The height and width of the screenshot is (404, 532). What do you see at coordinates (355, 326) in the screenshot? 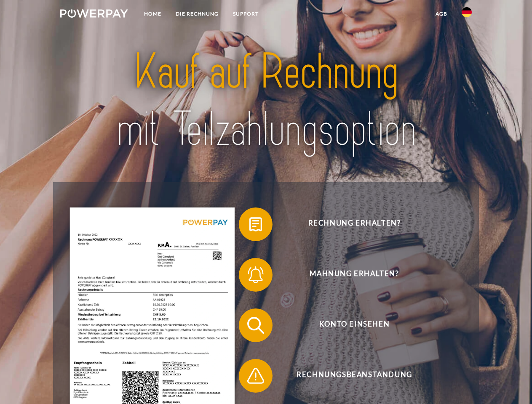
I see `span: Konto einsehen` at bounding box center [355, 326].